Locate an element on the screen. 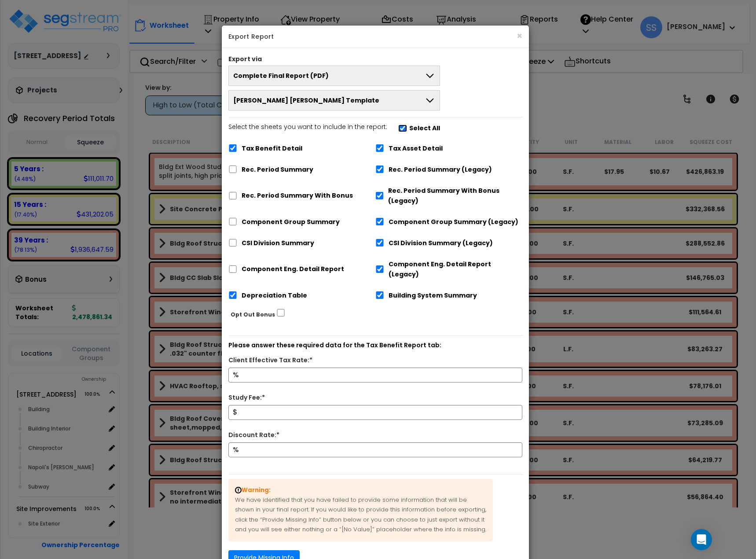 This screenshot has height=559, width=756. div: Open Intercom Messenger is located at coordinates (702, 540).